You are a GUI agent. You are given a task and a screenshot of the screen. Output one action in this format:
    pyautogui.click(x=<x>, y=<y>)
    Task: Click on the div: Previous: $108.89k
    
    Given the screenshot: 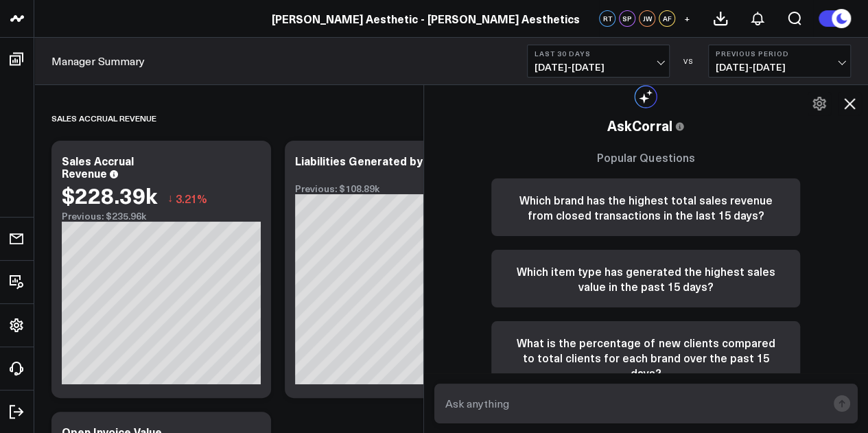 What is the action you would take?
    pyautogui.click(x=511, y=189)
    